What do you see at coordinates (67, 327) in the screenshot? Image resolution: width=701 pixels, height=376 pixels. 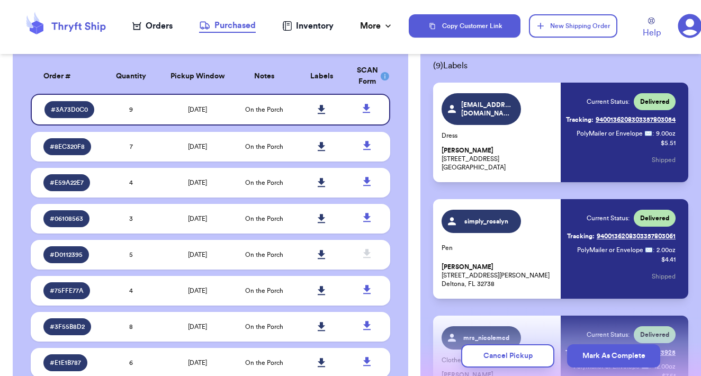 I see `span: # 3F55B8D2` at bounding box center [67, 327].